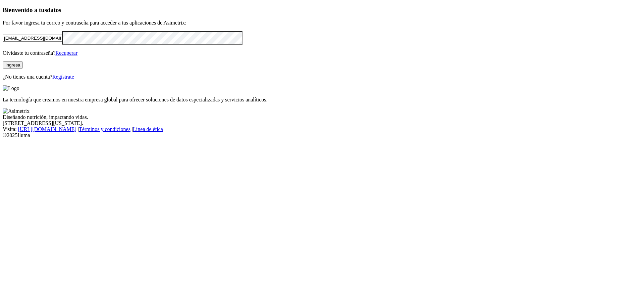 Image resolution: width=644 pixels, height=306 pixels. Describe the element at coordinates (322, 77) in the screenshot. I see `p: ¿No tienes una cuenta?` at that location.